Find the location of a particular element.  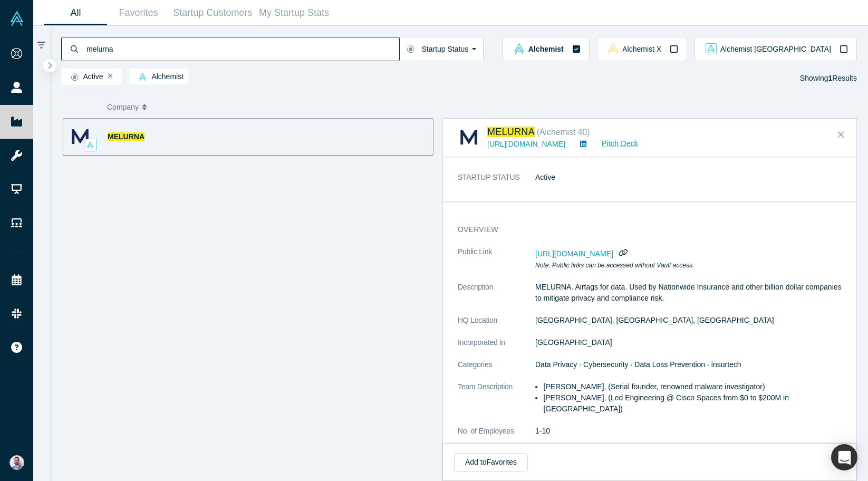

strong: 1 is located at coordinates (831, 78).